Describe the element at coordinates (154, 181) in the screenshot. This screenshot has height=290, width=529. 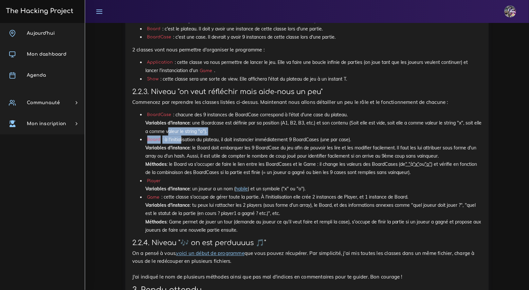
I see `code: Player` at that location.